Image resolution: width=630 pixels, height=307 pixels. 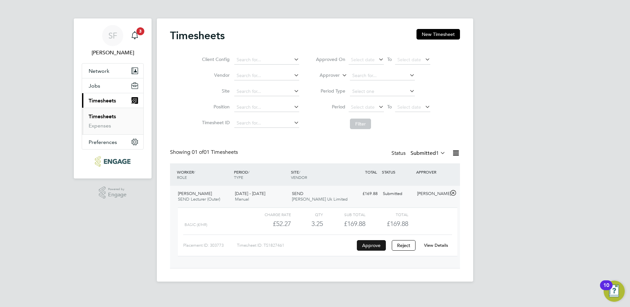 I want to click on span: 3, so click(x=140, y=31).